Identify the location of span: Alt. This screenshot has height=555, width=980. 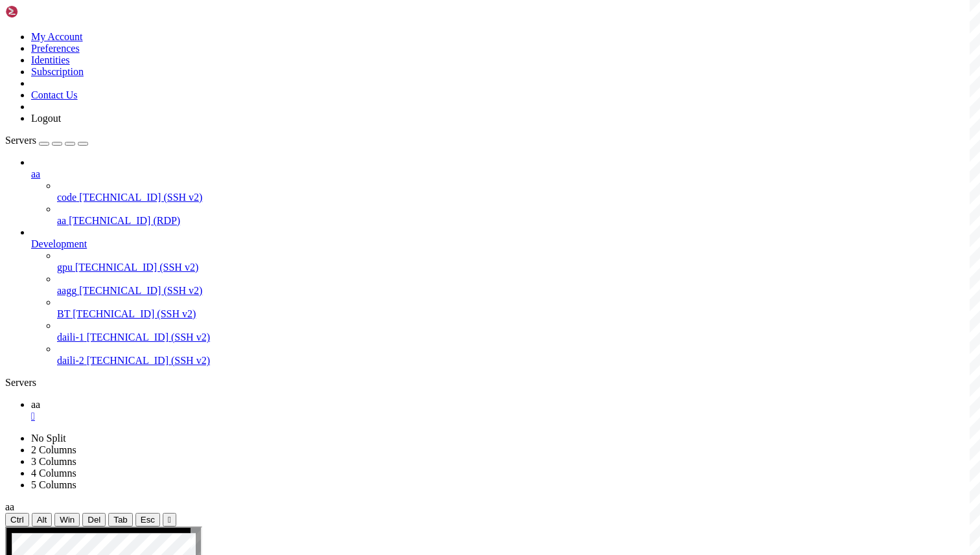
(42, 520).